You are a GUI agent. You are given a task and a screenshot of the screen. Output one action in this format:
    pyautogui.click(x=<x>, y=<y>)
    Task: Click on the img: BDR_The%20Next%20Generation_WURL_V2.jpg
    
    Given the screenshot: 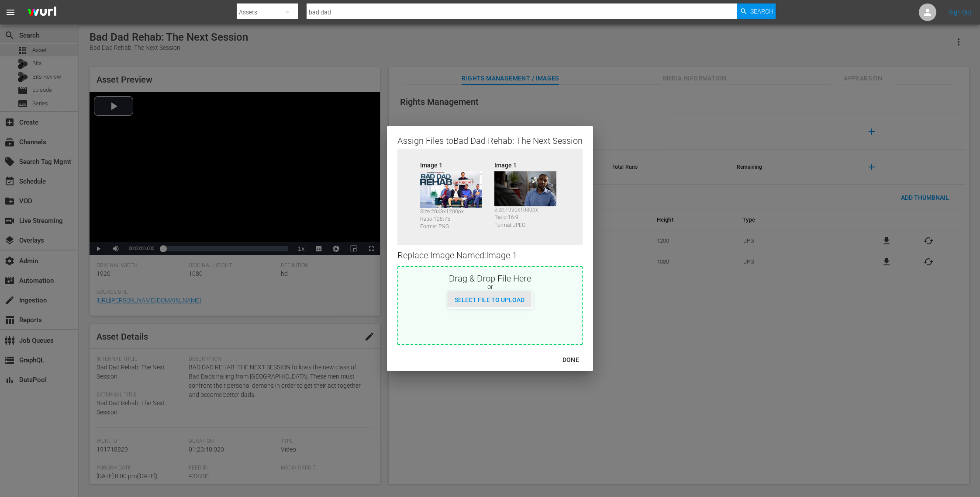 What is the action you would take?
    pyautogui.click(x=525, y=189)
    